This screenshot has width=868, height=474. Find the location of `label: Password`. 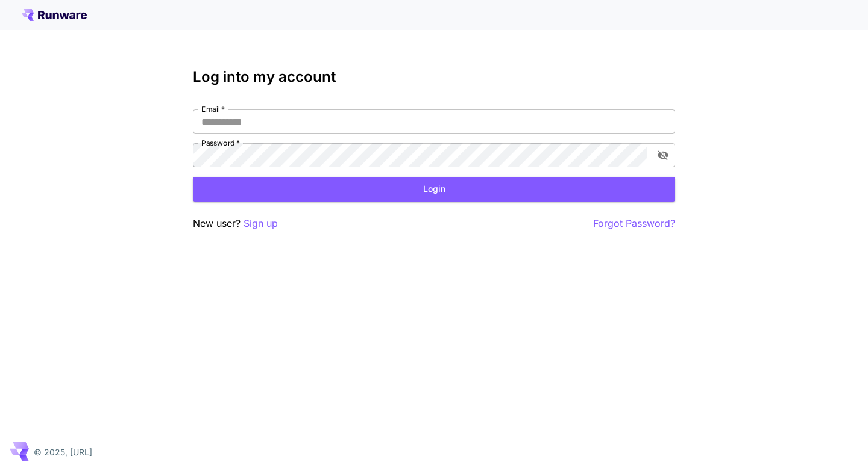

label: Password is located at coordinates (221, 142).